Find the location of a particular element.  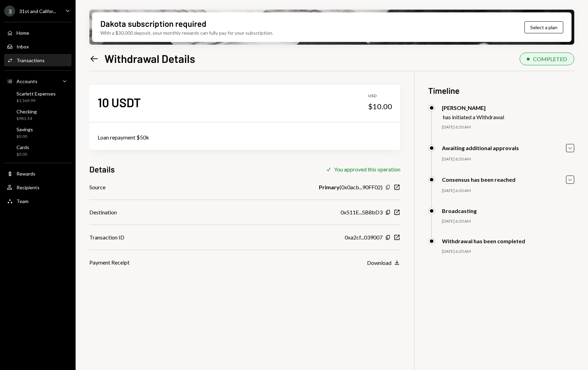

b: Primary is located at coordinates (329, 187).